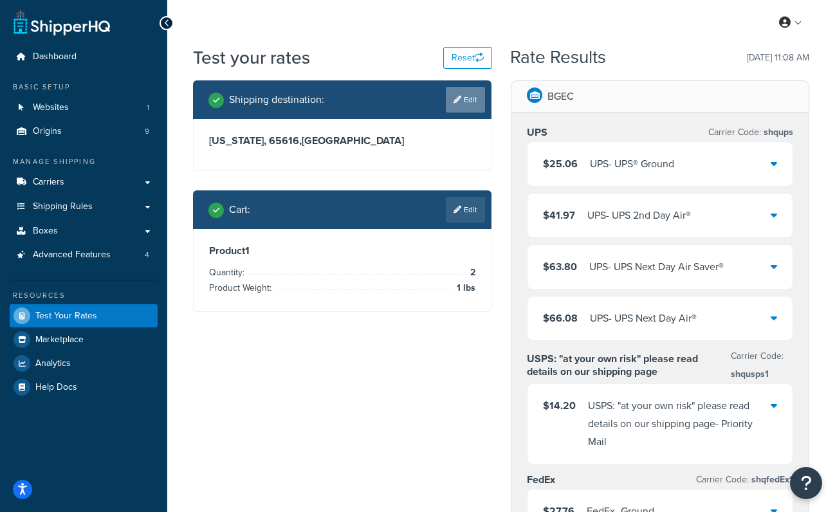 This screenshot has height=512, width=835. What do you see at coordinates (84, 87) in the screenshot?
I see `div: Basic Setup` at bounding box center [84, 87].